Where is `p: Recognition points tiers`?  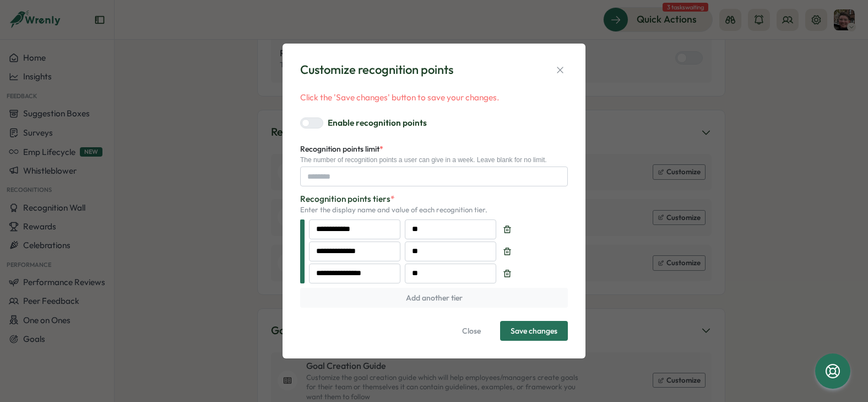
p: Recognition points tiers is located at coordinates (434, 199).